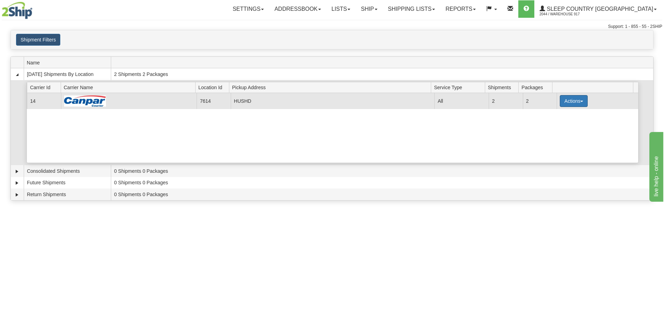 This screenshot has height=332, width=664. What do you see at coordinates (67, 194) in the screenshot?
I see `td: Return Shipments` at bounding box center [67, 194].